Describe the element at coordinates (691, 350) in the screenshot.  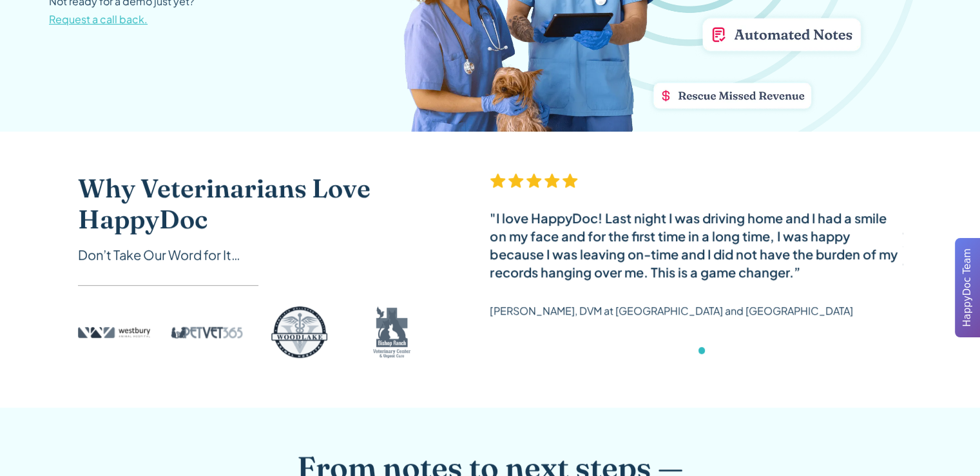
I see `div: Show slide 3 of 6` at that location.